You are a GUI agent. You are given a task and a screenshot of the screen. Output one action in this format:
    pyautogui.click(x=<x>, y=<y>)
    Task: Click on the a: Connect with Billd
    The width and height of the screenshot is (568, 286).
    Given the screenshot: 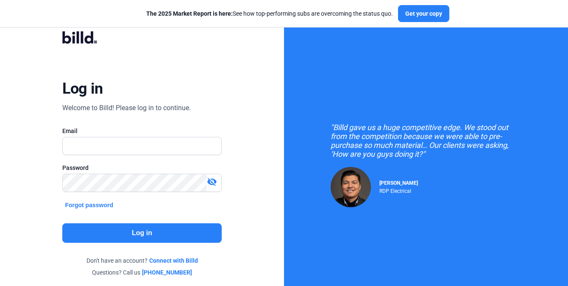 What is the action you would take?
    pyautogui.click(x=174, y=261)
    